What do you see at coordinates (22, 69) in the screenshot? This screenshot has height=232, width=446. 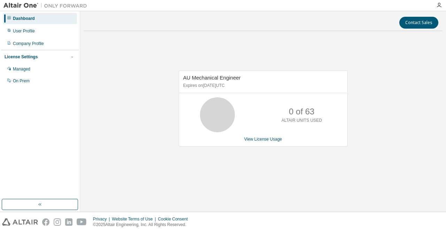 I see `div: Managed` at bounding box center [22, 69].